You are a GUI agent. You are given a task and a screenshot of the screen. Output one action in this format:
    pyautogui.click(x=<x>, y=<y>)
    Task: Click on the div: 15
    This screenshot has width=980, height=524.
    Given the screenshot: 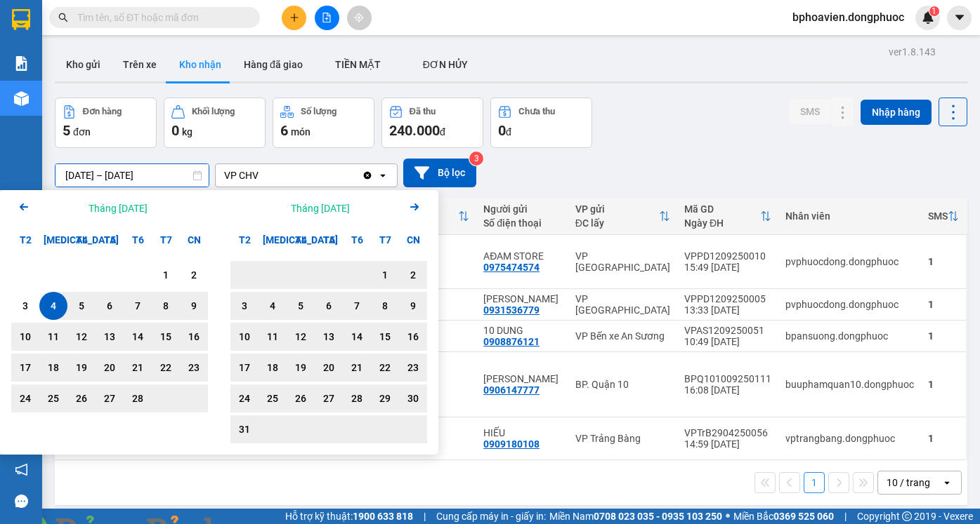 What is the action you would take?
    pyautogui.click(x=385, y=337)
    